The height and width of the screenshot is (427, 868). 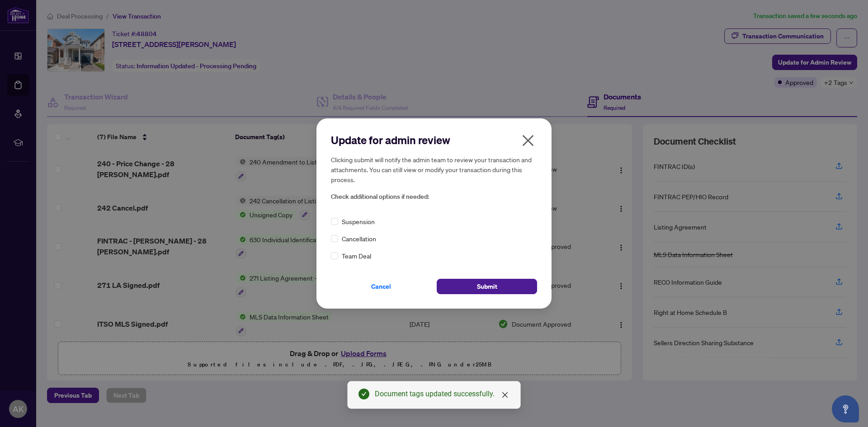 What do you see at coordinates (364, 394) in the screenshot?
I see `span: check-circle` at bounding box center [364, 394].